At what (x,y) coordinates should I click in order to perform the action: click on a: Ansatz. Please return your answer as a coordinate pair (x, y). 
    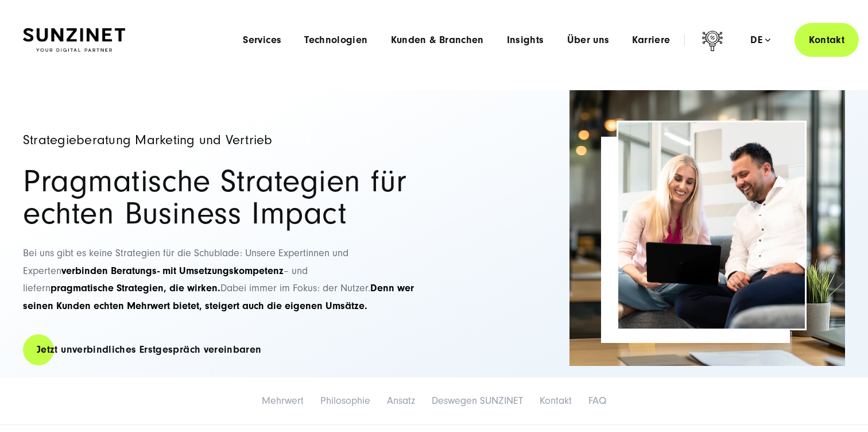
    Looking at the image, I should click on (401, 401).